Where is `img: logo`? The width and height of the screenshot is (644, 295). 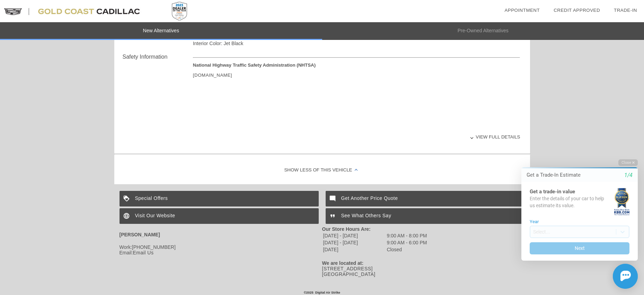 img: logo is located at coordinates (119, 123).